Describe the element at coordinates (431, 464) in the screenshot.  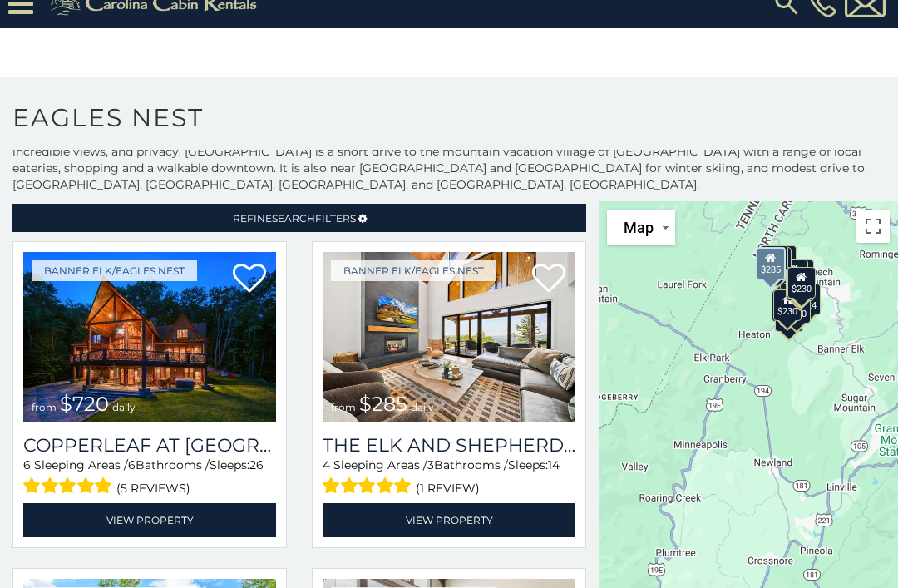
I see `span: 3` at that location.